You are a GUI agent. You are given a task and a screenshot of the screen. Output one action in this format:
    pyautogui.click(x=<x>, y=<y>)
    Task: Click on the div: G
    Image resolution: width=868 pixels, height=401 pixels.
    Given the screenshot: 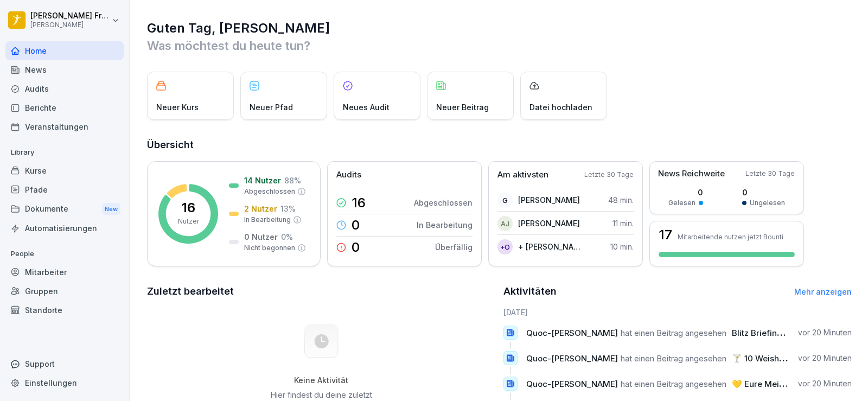 What is the action you would take?
    pyautogui.click(x=505, y=200)
    